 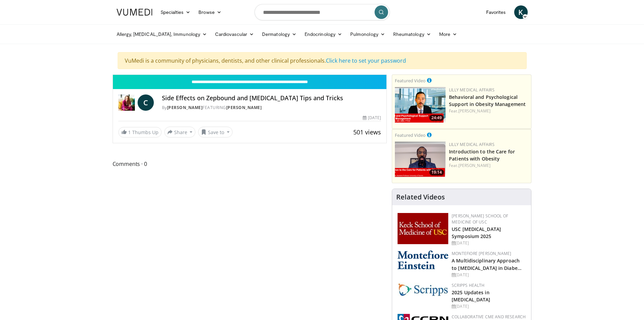 What do you see at coordinates (322, 60) in the screenshot?
I see `div: VuMedi is a community of physicians, dentists, and other clinical professionals.` at bounding box center [322, 60].